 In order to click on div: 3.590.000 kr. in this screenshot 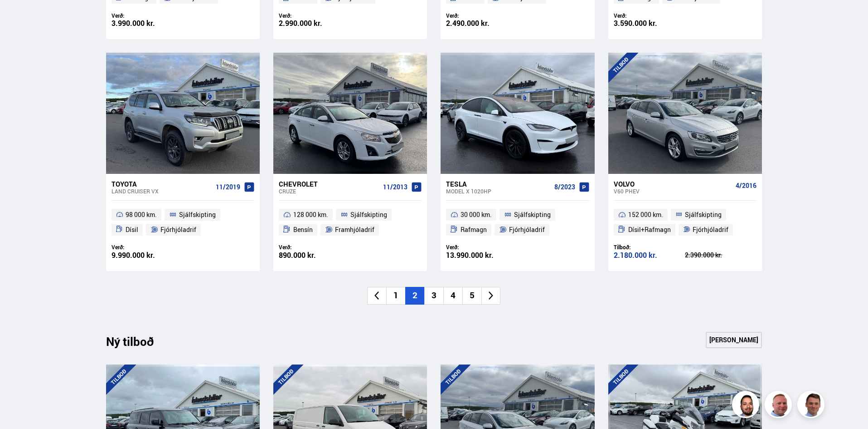, I will do `click(650, 23)`.